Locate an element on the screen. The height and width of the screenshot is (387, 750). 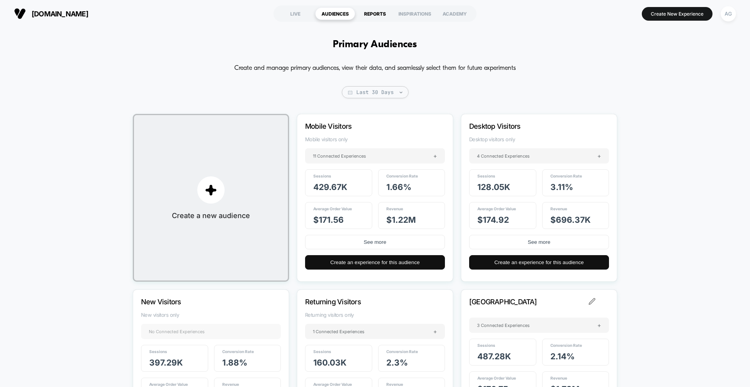
img: Visually logo is located at coordinates (20, 14).